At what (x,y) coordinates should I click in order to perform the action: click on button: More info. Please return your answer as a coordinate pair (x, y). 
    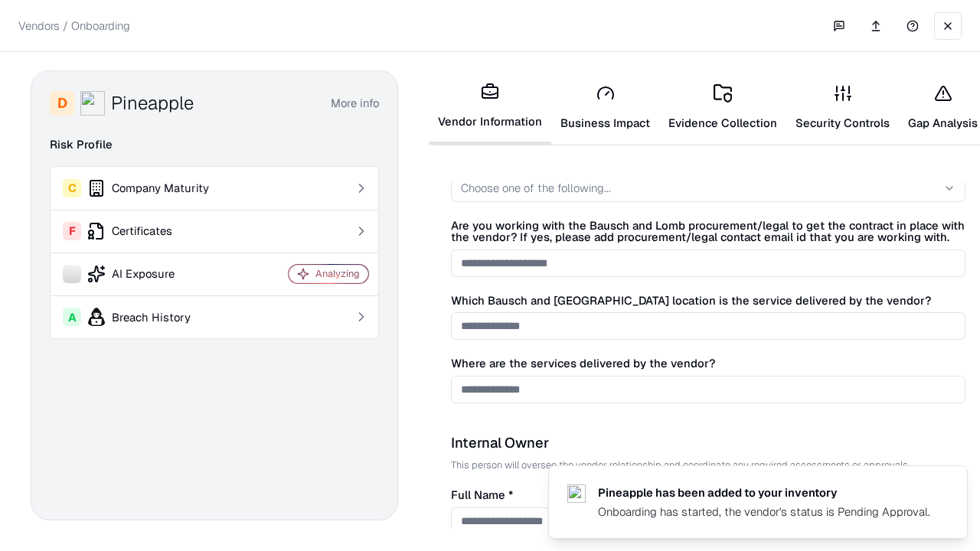
    Looking at the image, I should click on (354, 103).